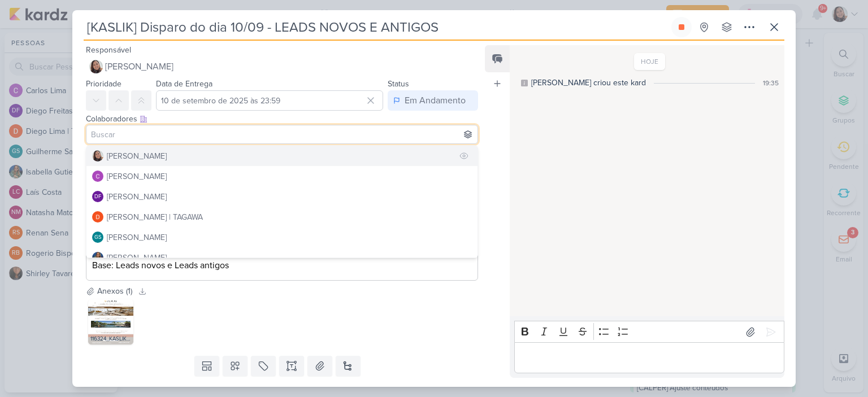 The width and height of the screenshot is (868, 397). I want to click on label: Data de Entrega, so click(185, 84).